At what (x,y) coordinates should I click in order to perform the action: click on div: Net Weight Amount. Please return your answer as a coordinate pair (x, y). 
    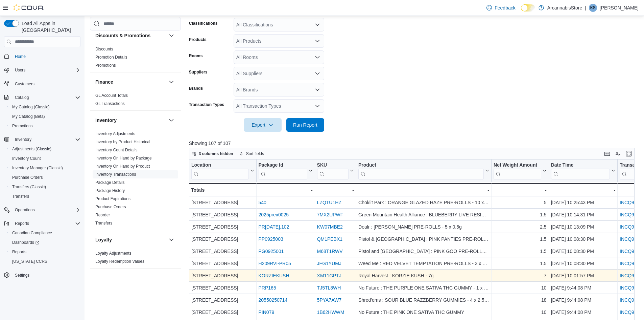
    Looking at the image, I should click on (518, 165).